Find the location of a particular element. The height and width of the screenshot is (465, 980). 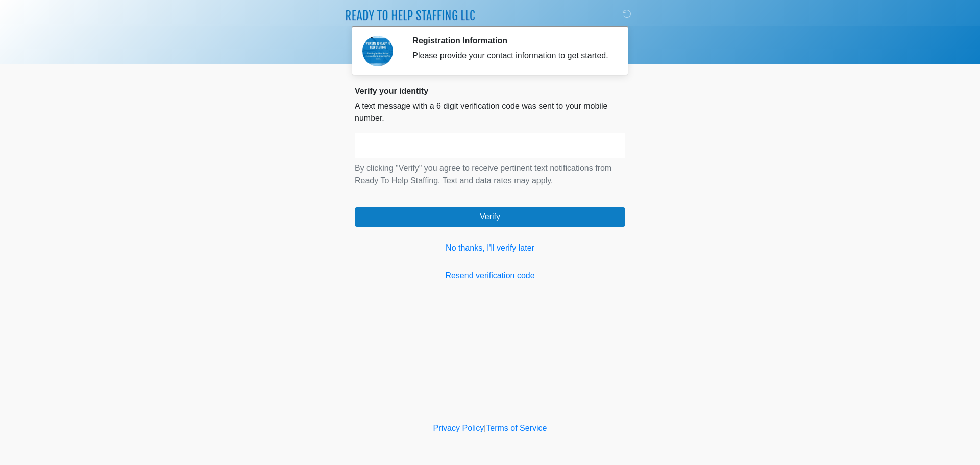

a: Privacy Policy is located at coordinates (459, 428).